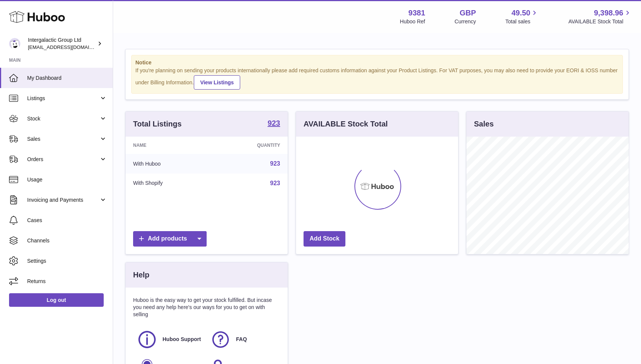 This screenshot has width=641, height=364. Describe the element at coordinates (412, 21) in the screenshot. I see `div: Huboo Ref` at that location.